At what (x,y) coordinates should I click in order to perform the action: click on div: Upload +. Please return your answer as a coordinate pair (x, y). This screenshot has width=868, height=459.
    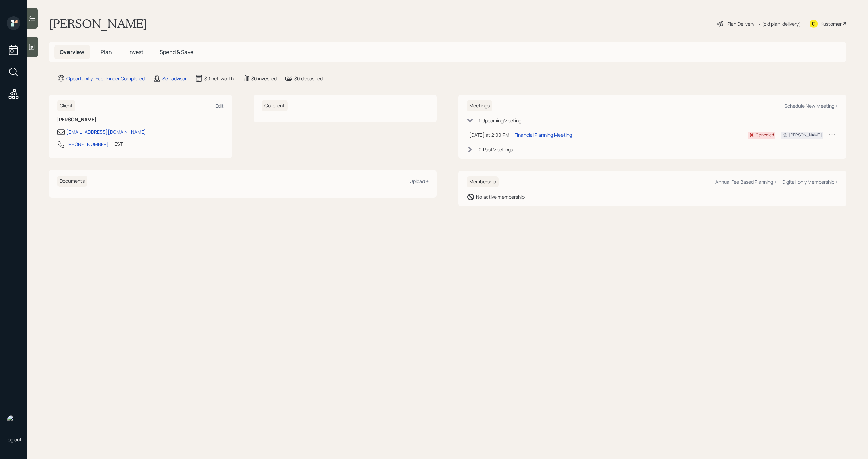
    Looking at the image, I should click on (419, 181).